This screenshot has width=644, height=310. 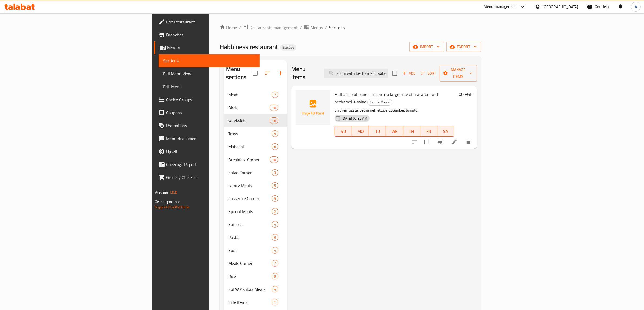 What do you see at coordinates (350, 27) in the screenshot?
I see `nav: breadcrumb` at bounding box center [350, 27].